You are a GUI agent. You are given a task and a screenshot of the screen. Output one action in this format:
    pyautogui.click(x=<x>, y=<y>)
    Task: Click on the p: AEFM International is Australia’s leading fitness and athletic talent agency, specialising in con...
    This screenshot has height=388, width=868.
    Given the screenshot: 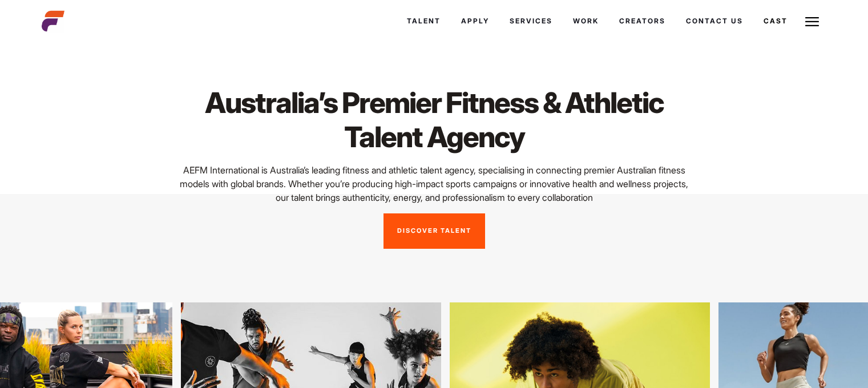 What is the action you would take?
    pyautogui.click(x=433, y=184)
    